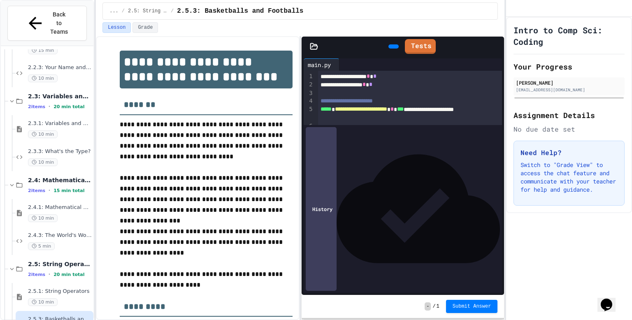 This screenshot has width=632, height=320. What do you see at coordinates (569, 177) in the screenshot?
I see `p: Switch to "Grade View" to access the chat feature and communicate with your teacher for help and ...` at bounding box center [569, 177].